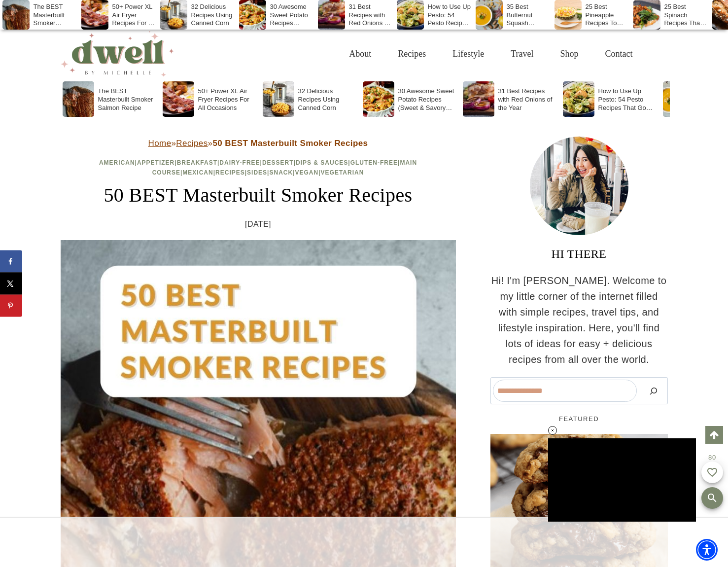 This screenshot has width=728, height=567. I want to click on a: Vegan, so click(307, 172).